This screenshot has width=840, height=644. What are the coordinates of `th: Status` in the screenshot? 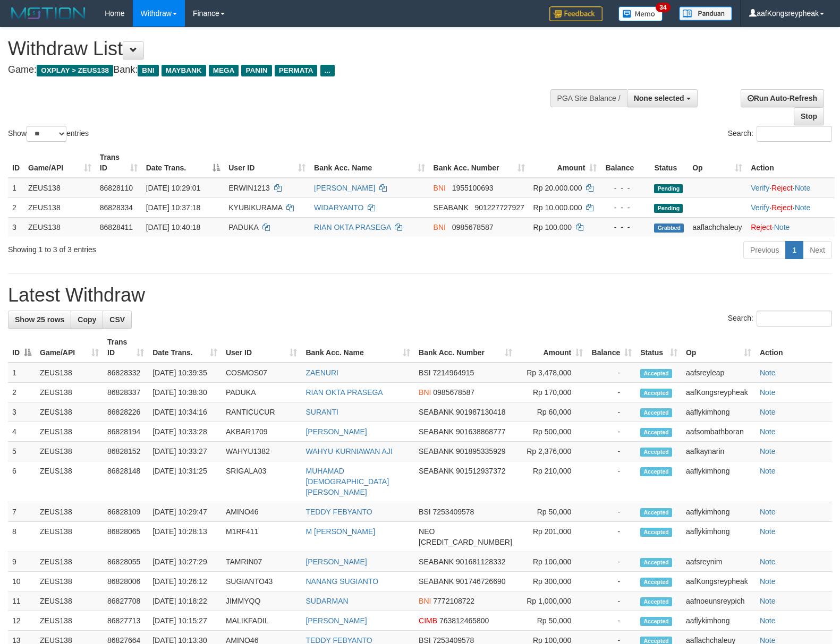 It's located at (668, 162).